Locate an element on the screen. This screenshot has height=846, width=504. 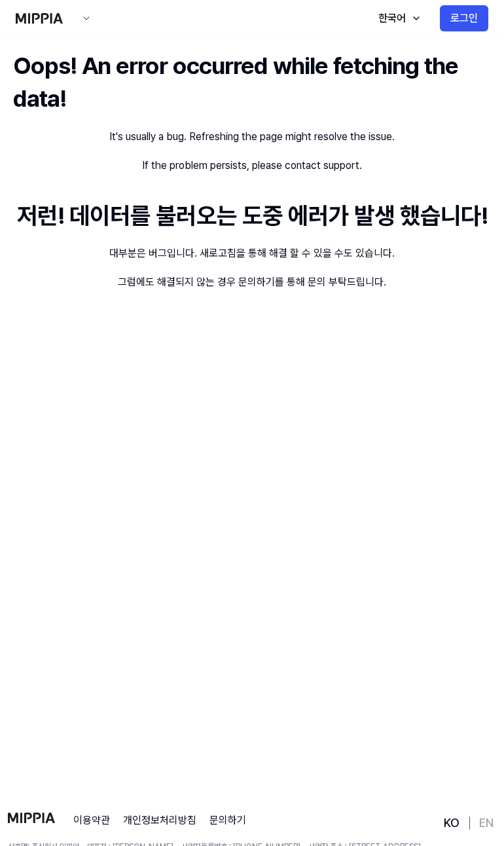
button: 한국어 is located at coordinates (397, 18).